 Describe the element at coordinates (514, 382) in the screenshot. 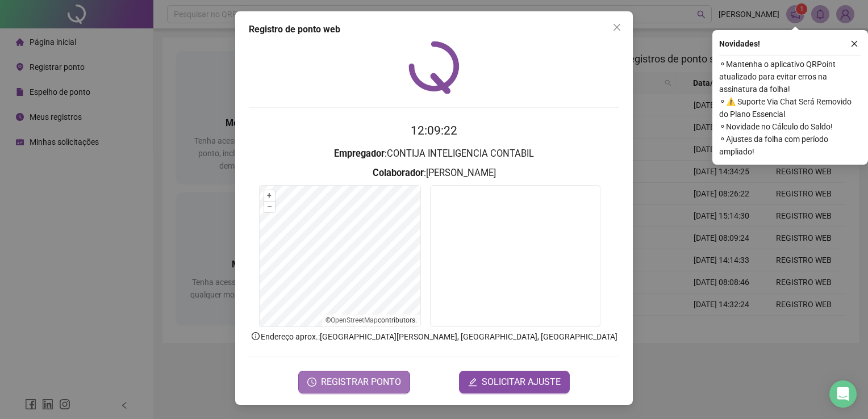

I see `button: editSOLICITAR AJUSTE` at that location.